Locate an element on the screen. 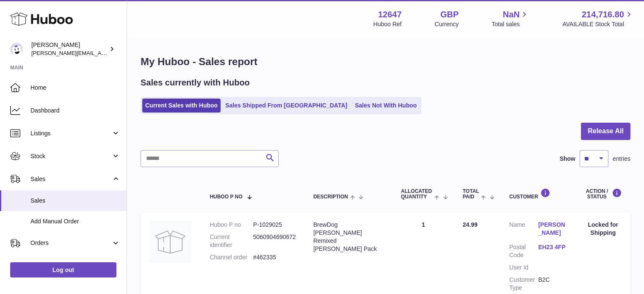  span: Total sales is located at coordinates (510, 24).